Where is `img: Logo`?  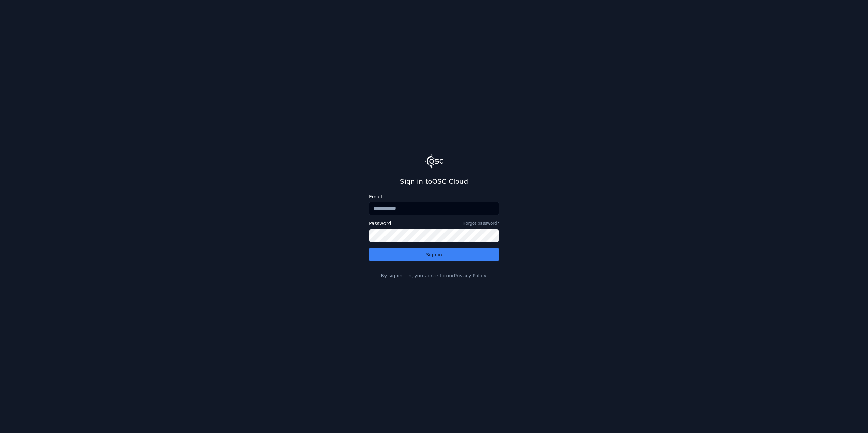 img: Logo is located at coordinates (434, 161).